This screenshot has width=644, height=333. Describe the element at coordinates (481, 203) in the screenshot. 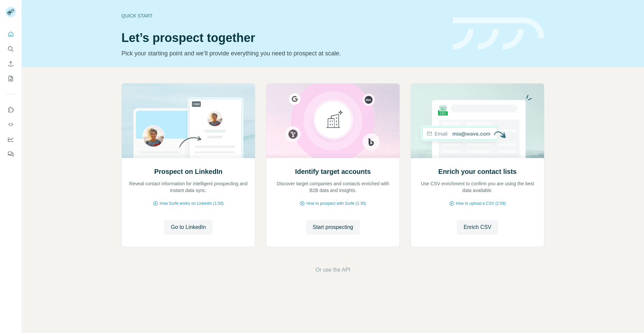

I see `span: How to upload a CSV (2:59)` at that location.